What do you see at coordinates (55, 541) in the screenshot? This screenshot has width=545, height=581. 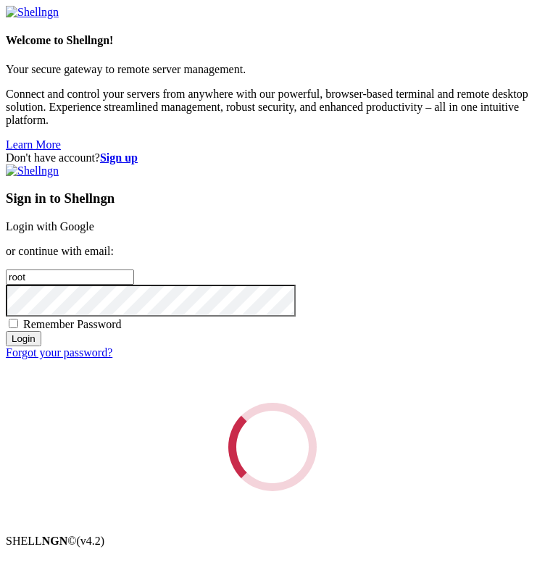 I see `b: NGN` at bounding box center [55, 541].